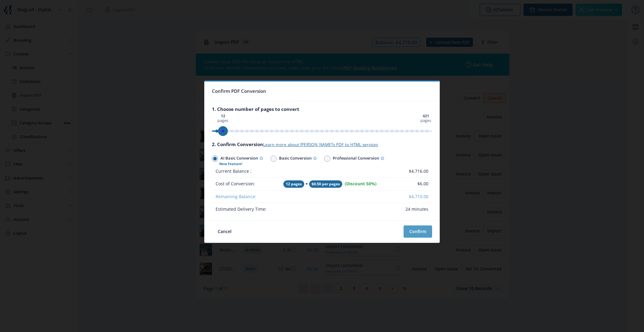 The image size is (644, 332). Describe the element at coordinates (322, 92) in the screenshot. I see `nb-card-header: Confirm PDF Conversion` at that location.